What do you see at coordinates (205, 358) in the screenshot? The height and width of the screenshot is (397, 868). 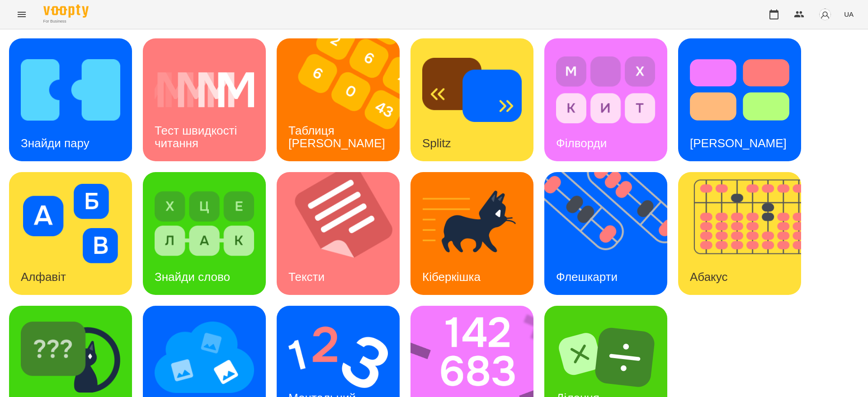 I see `img: Мнемотехніка` at bounding box center [205, 358].